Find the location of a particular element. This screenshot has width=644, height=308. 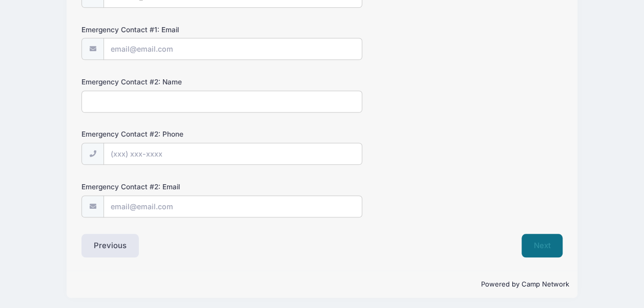

button: Next is located at coordinates (542, 246).